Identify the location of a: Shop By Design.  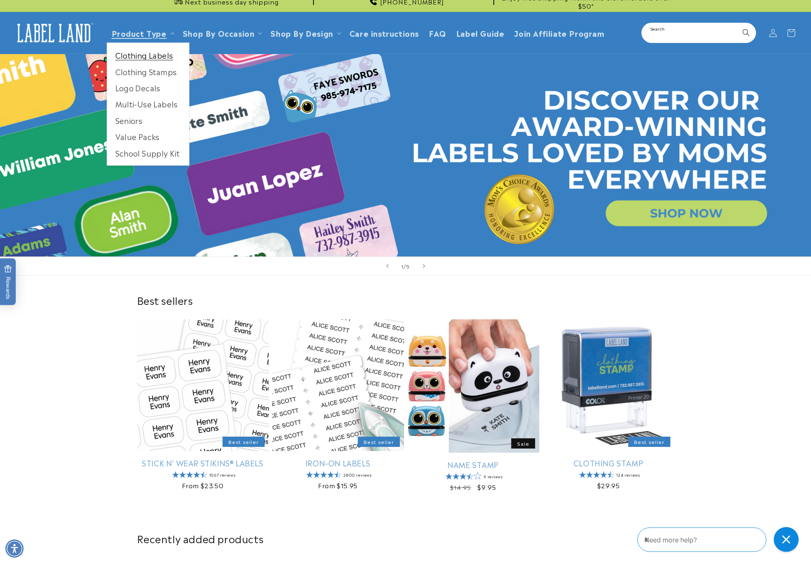
(301, 33).